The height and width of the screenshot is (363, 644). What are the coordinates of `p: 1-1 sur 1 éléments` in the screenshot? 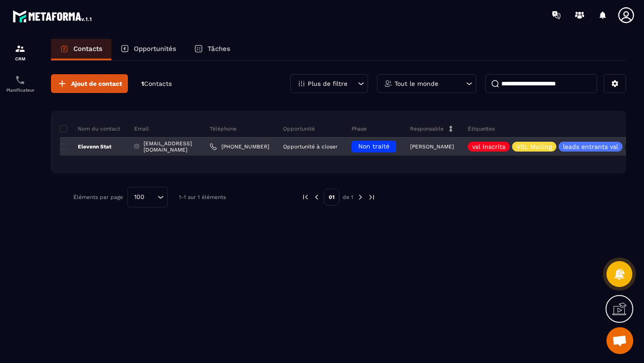 It's located at (202, 197).